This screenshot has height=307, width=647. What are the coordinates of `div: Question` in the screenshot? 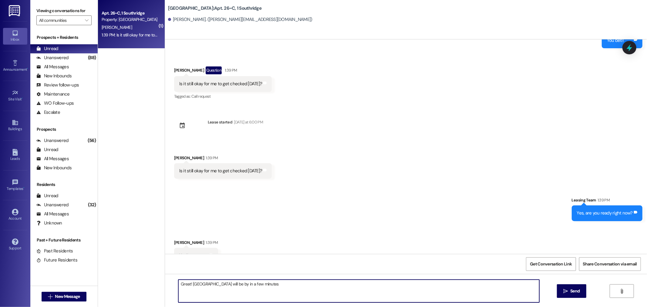 It's located at (213, 70).